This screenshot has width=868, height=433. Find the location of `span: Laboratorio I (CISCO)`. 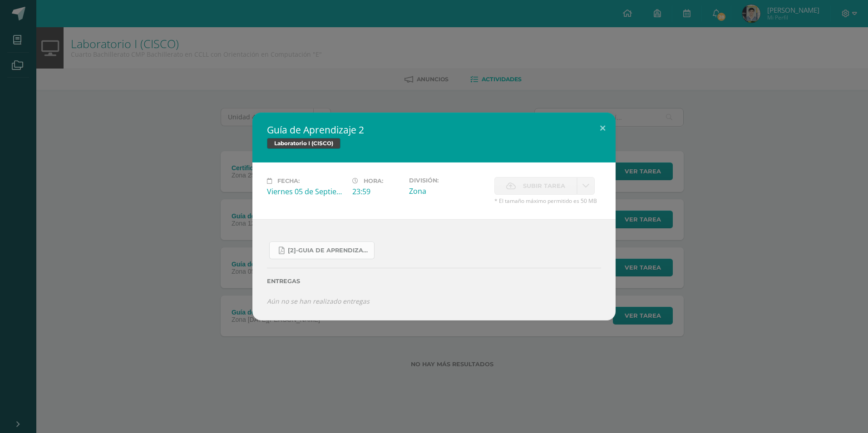

span: Laboratorio I (CISCO) is located at coordinates (304, 143).